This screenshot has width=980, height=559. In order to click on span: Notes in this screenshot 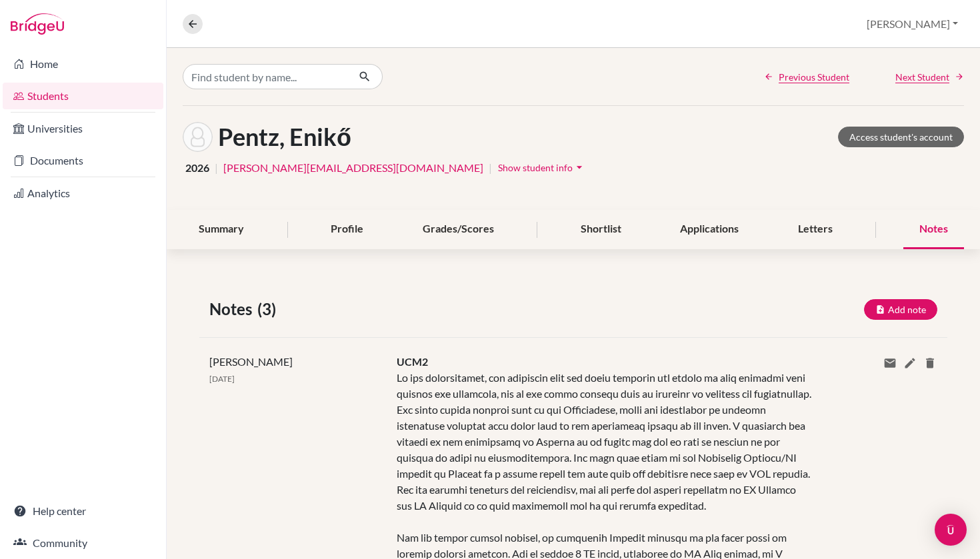, I will do `click(234, 309)`.